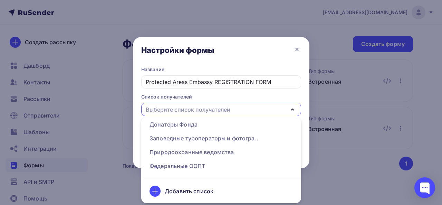 This screenshot has width=442, height=205. Describe the element at coordinates (221, 98) in the screenshot. I see `legend: Список получателей` at that location.